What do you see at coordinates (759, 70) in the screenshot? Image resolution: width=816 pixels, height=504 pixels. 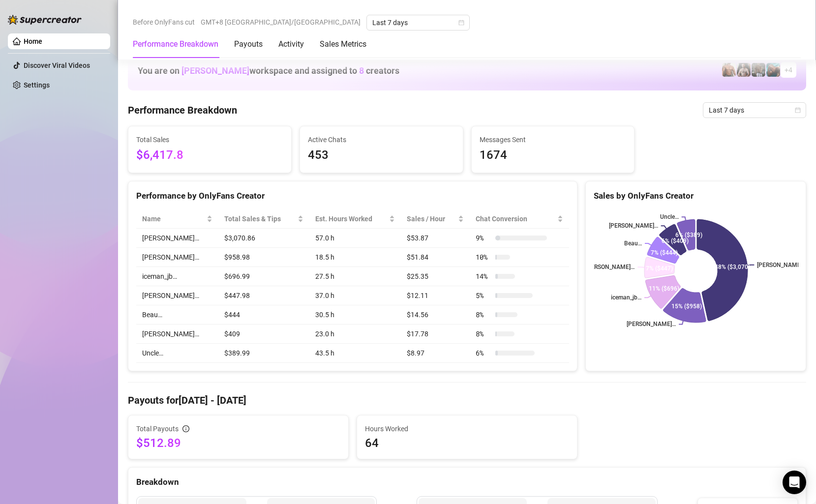 I see `img: iceman_jb` at bounding box center [759, 70].